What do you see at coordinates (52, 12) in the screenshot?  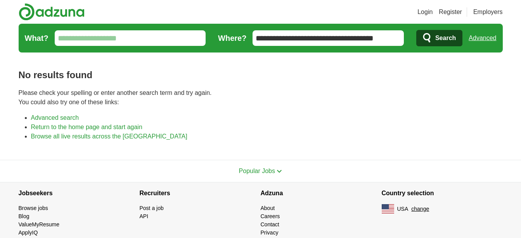 I see `img: Adzuna logo` at bounding box center [52, 12].